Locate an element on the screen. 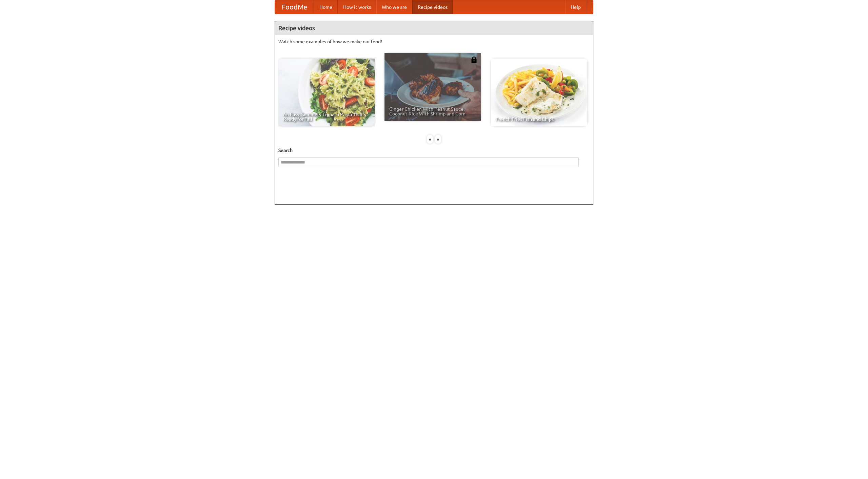  a: FoodMe is located at coordinates (294, 7).